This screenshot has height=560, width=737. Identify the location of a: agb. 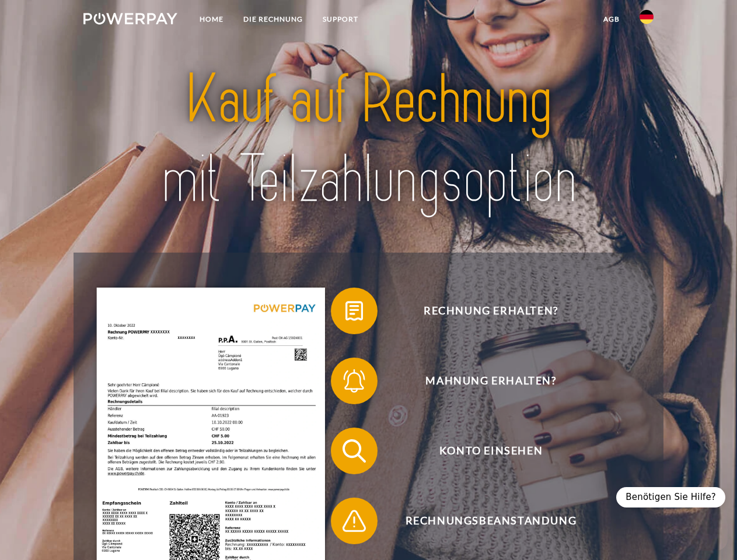
(612, 19).